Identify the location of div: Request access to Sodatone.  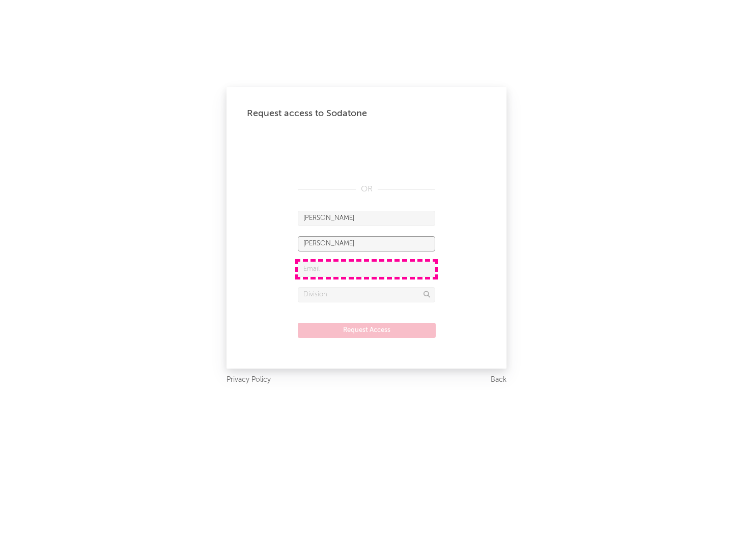
(366, 114).